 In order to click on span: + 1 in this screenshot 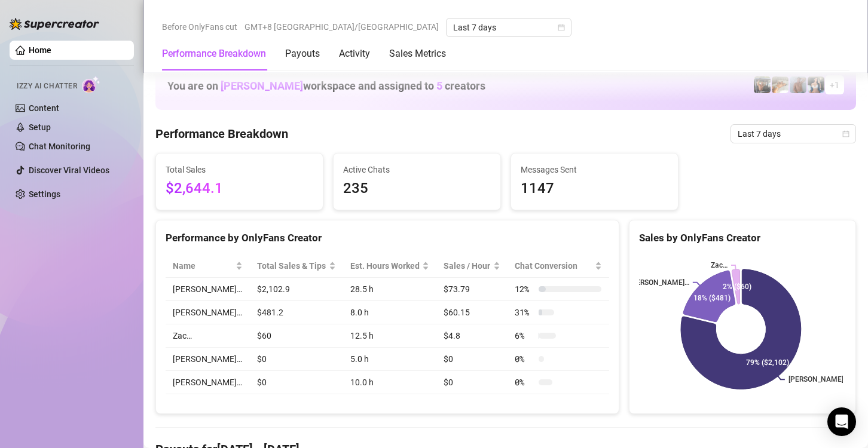, I will do `click(834, 85)`.